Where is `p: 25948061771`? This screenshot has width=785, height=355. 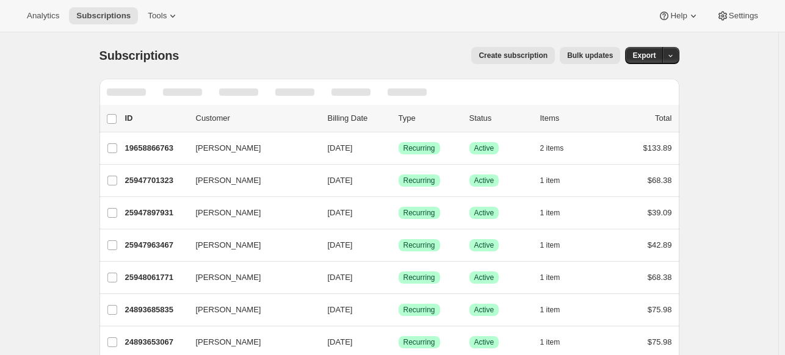
p: 25948061771 is located at coordinates (156, 278).